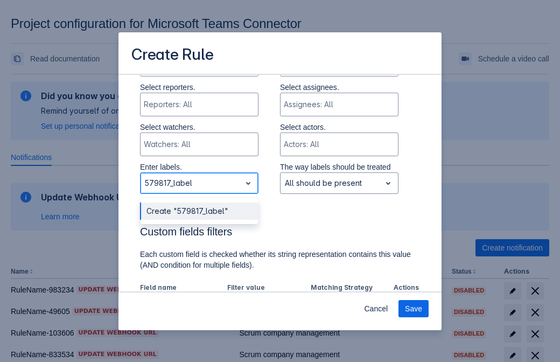  I want to click on th: Matching Strategy, so click(348, 288).